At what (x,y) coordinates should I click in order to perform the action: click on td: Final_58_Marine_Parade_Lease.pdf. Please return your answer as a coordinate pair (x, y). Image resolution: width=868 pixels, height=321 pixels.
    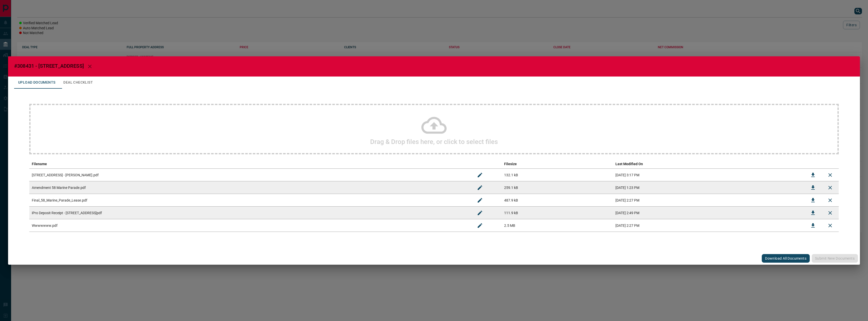
    Looking at the image, I should click on (250, 200).